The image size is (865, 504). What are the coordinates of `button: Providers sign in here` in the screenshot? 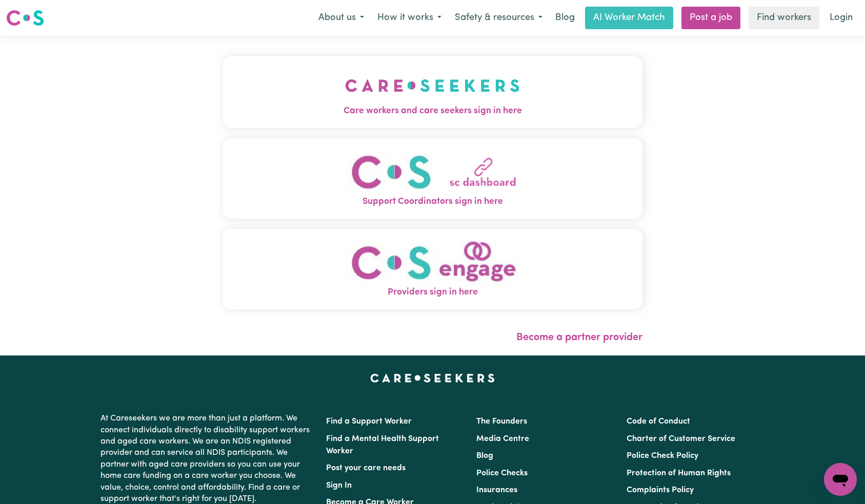 It's located at (432, 269).